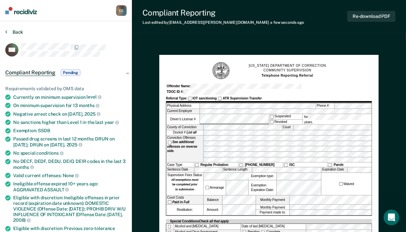 The image size is (406, 232). Describe the element at coordinates (207, 188) in the screenshot. I see `input: Arrearage` at that location.